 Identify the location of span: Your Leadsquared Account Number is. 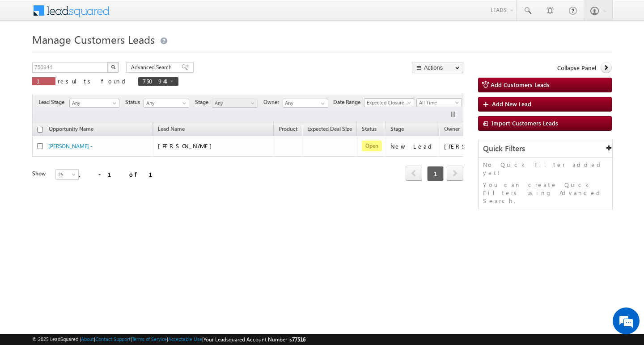
(254, 340).